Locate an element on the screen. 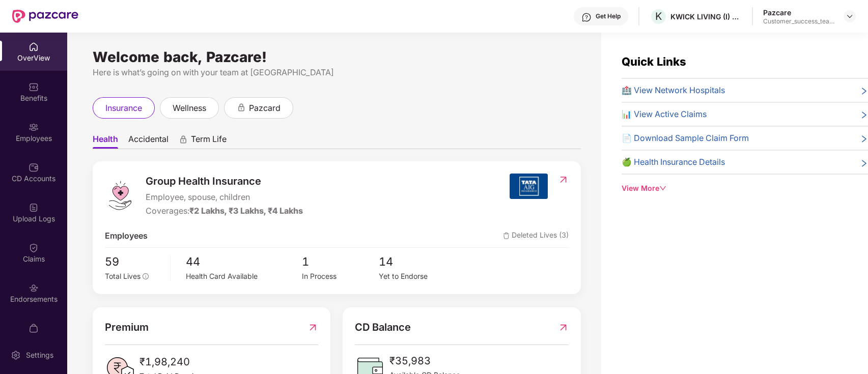 The height and width of the screenshot is (374, 868). span: 📄 Download Sample Claim Form is located at coordinates (685, 138).